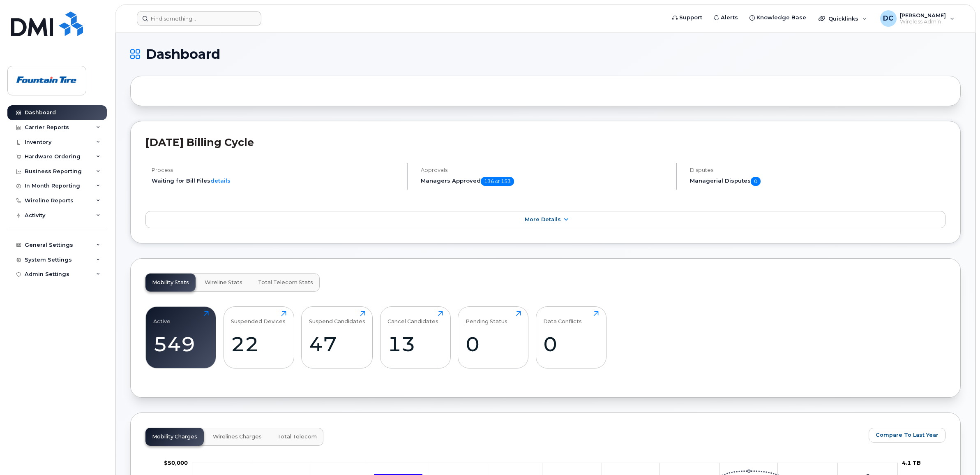 The height and width of the screenshot is (475, 980). Describe the element at coordinates (486, 318) in the screenshot. I see `div: Pending Status` at that location.